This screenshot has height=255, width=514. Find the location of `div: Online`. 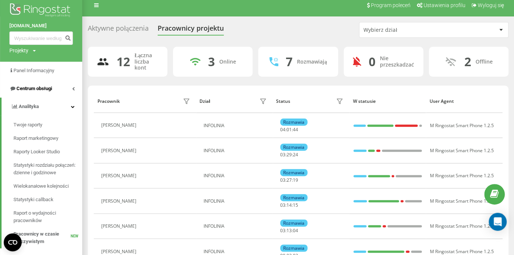

div: Online is located at coordinates (228, 62).